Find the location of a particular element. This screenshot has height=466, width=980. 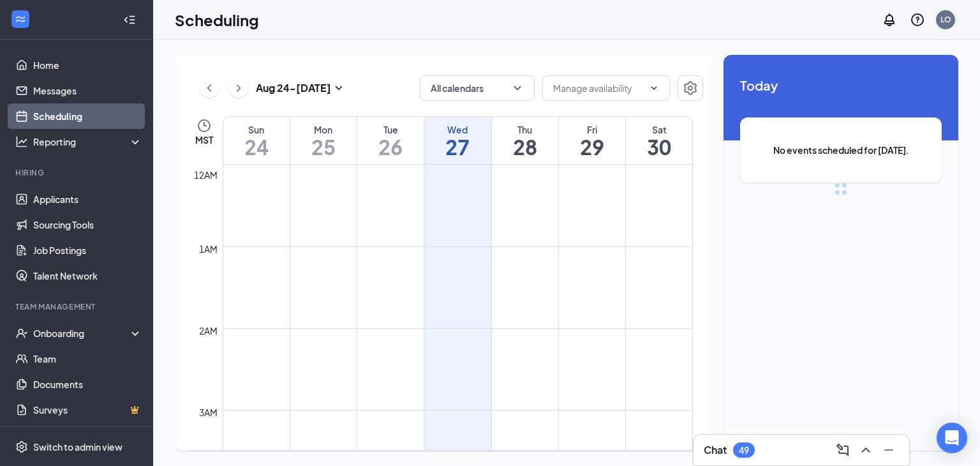

h1: 26 is located at coordinates (390, 147).